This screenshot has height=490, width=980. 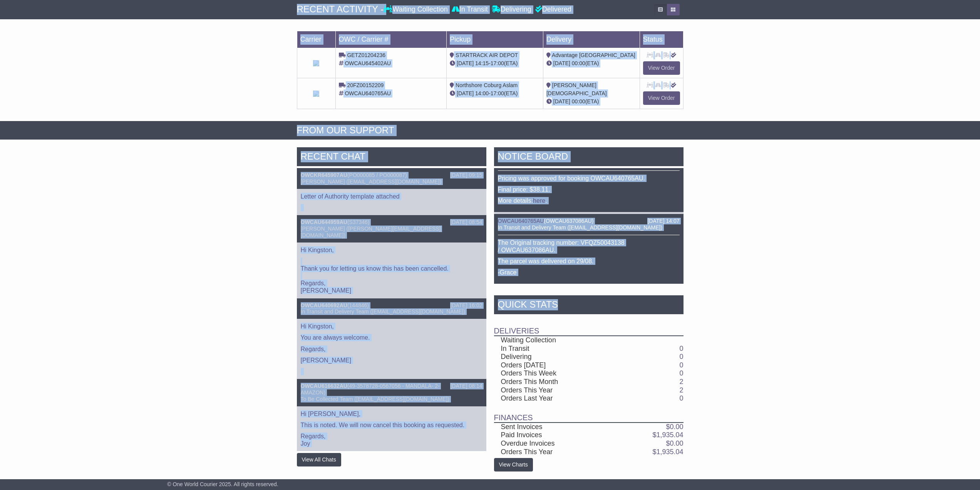 What do you see at coordinates (391, 158) in the screenshot?
I see `div: RECENT CHAT` at bounding box center [391, 158].